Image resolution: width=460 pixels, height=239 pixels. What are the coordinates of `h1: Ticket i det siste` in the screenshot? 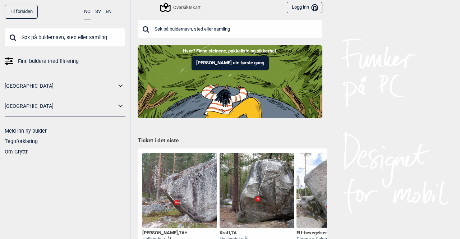 It's located at (230, 141).